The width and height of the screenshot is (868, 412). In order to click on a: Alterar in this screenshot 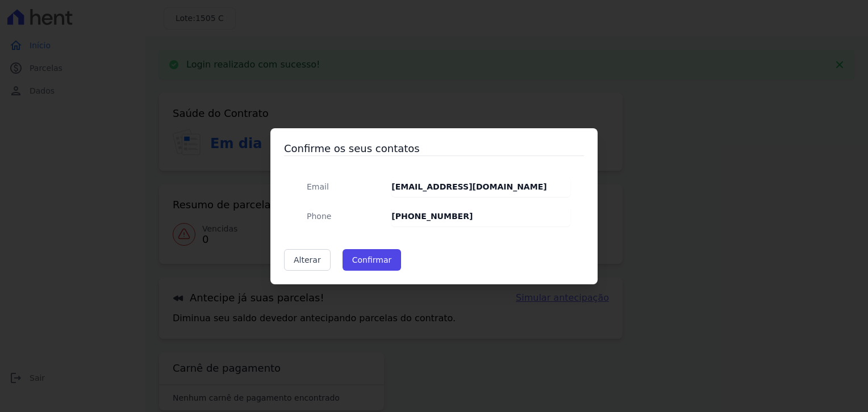, I will do `click(308, 260)`.